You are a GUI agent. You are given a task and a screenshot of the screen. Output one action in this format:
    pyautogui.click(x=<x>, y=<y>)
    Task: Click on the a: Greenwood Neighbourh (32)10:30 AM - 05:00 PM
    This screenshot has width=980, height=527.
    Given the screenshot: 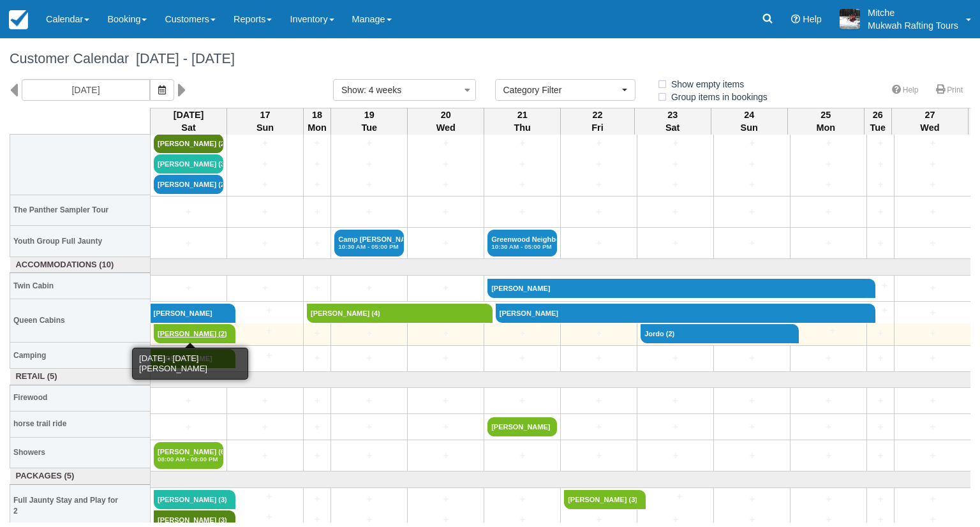 What is the action you would take?
    pyautogui.click(x=522, y=243)
    